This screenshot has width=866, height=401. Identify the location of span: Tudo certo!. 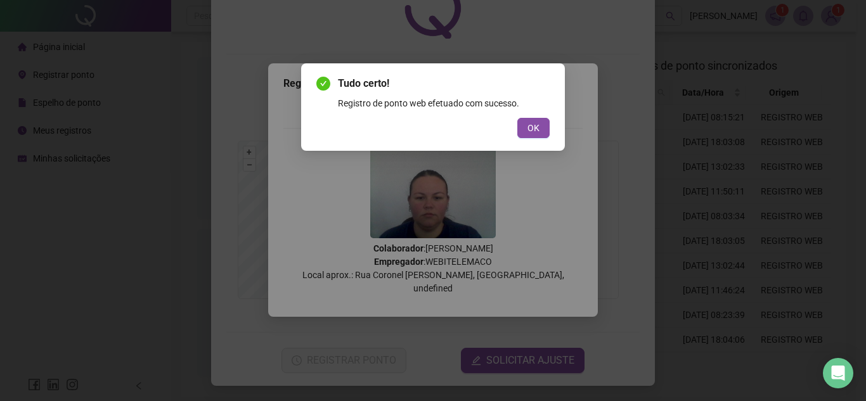
(444, 84).